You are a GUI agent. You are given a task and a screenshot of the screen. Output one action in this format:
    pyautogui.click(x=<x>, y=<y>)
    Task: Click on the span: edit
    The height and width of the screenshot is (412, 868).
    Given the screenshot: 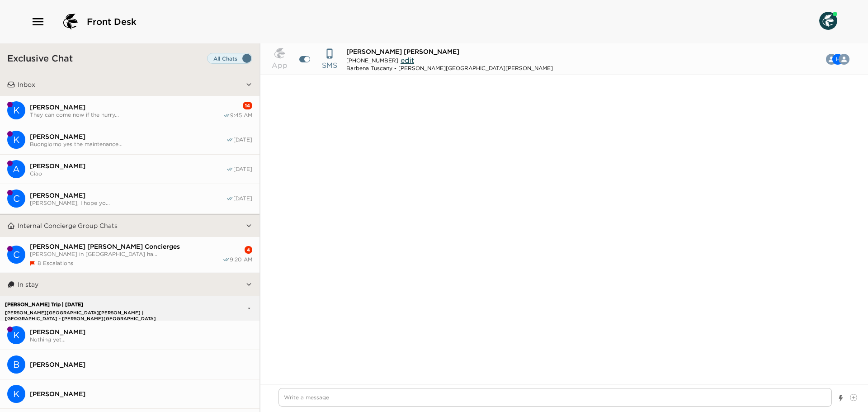 What is the action you would take?
    pyautogui.click(x=407, y=60)
    